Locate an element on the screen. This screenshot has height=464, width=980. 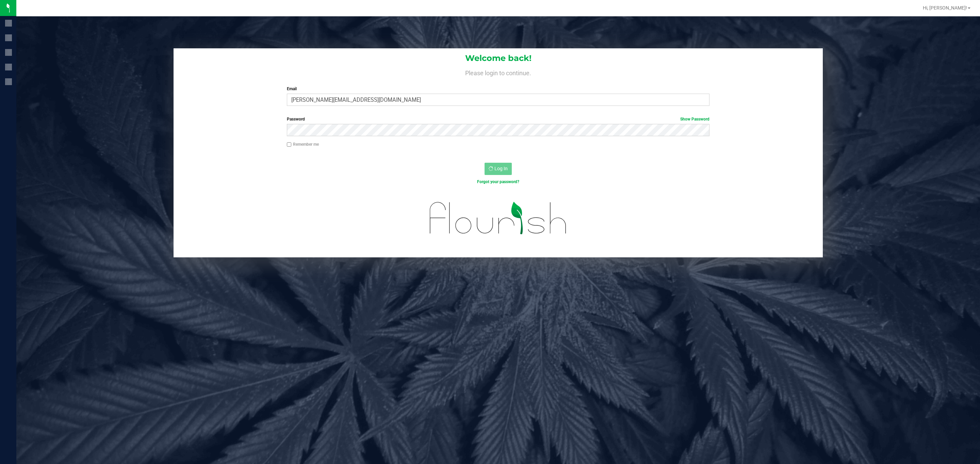
span: Log In is located at coordinates (501, 169).